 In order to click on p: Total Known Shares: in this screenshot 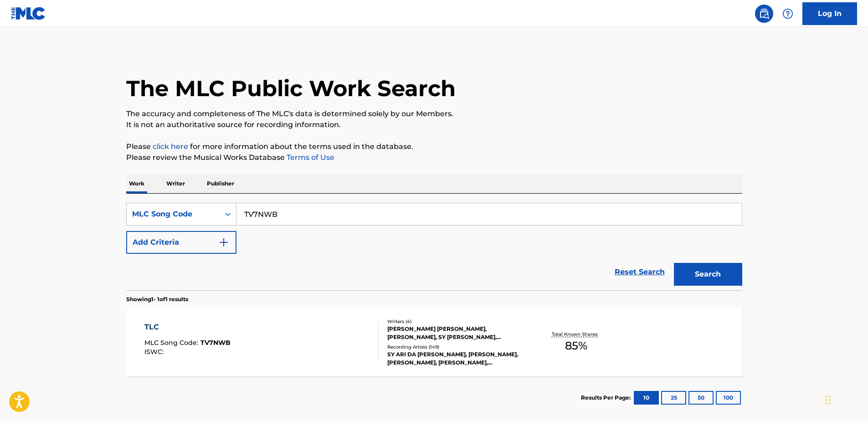, I will do `click(576, 334)`.